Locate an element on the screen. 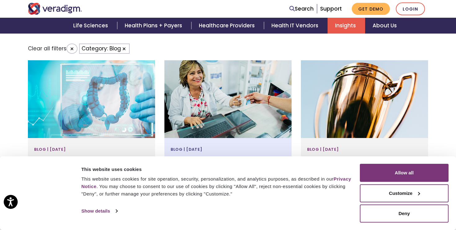 This screenshot has width=456, height=230. a: Get Demo is located at coordinates (371, 9).